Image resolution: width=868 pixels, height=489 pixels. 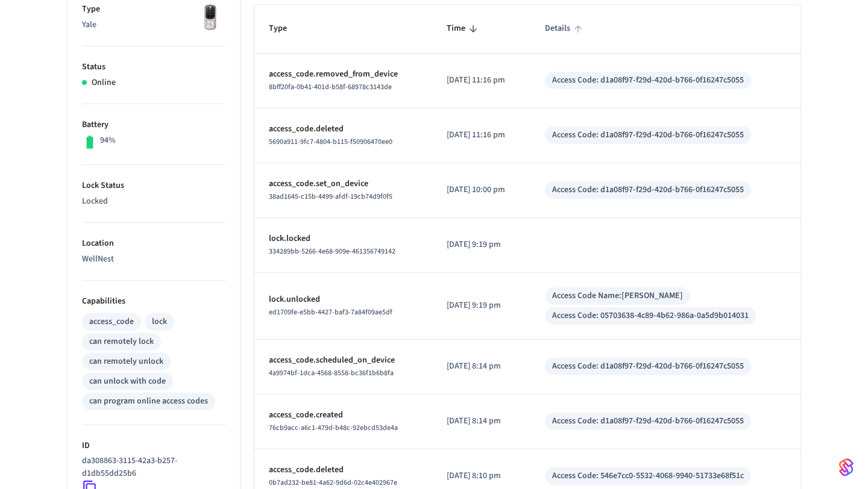 I want to click on p: da308863-3115-42a3-b257-d1db55dd25b6, so click(x=152, y=468).